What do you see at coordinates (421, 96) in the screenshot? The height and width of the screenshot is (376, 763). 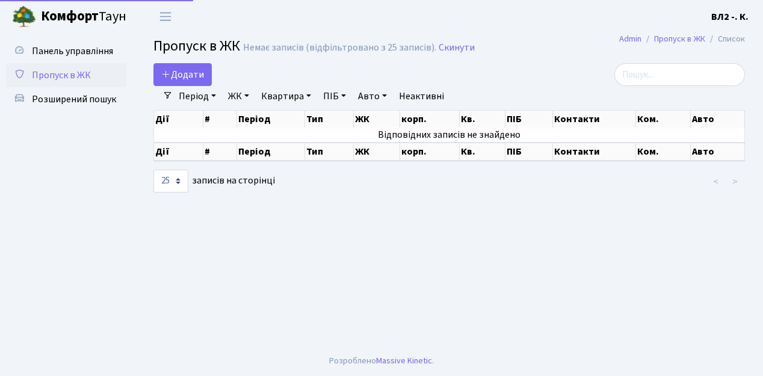 I see `a: Неактивні` at bounding box center [421, 96].